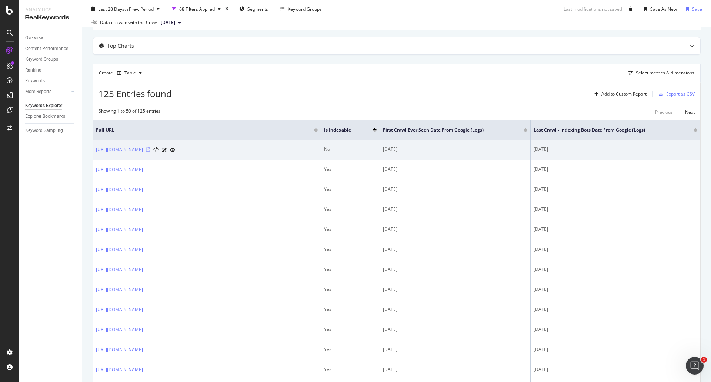 The height and width of the screenshot is (382, 711). I want to click on button: Add to Custom Report, so click(619, 94).